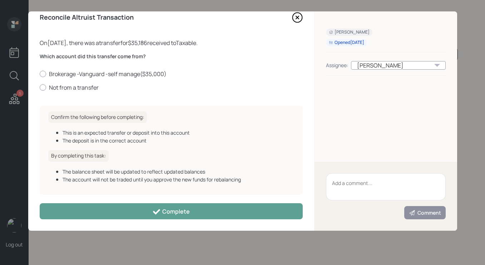 The width and height of the screenshot is (485, 265). I want to click on div: Assignee:, so click(337, 65).